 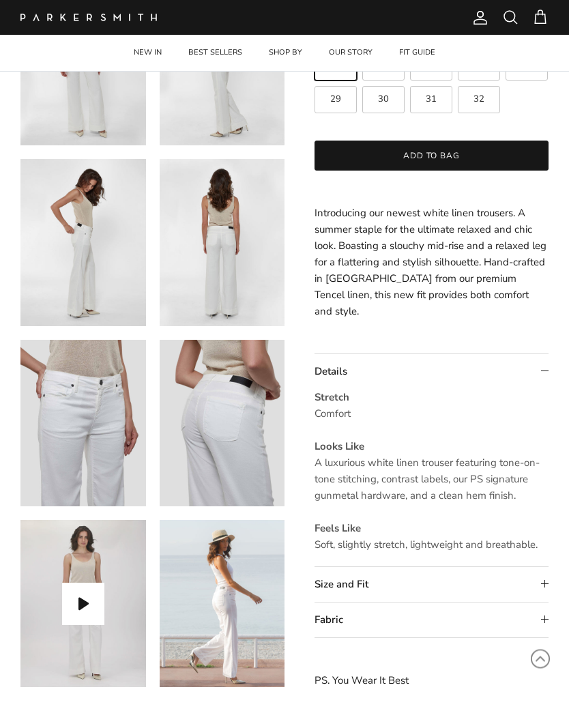 What do you see at coordinates (431, 156) in the screenshot?
I see `button: Add to bag` at bounding box center [431, 156].